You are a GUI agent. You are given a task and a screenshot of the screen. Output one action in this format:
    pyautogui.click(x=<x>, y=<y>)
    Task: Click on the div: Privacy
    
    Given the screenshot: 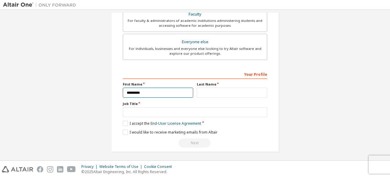 What is the action you would take?
    pyautogui.click(x=90, y=167)
    